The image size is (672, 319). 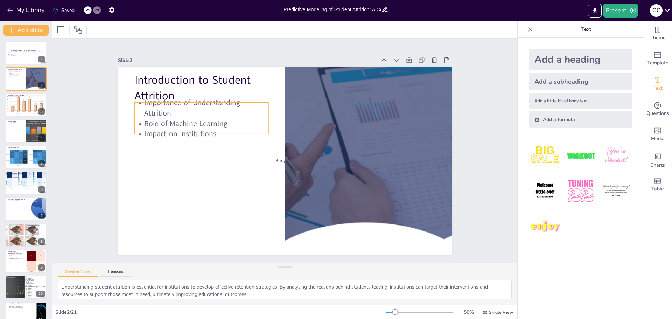 What do you see at coordinates (658, 88) in the screenshot?
I see `span: Text` at bounding box center [658, 88].